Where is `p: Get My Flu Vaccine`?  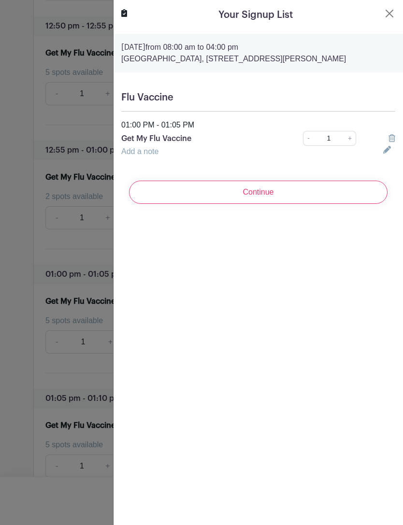 p: Get My Flu Vaccine is located at coordinates (199, 139).